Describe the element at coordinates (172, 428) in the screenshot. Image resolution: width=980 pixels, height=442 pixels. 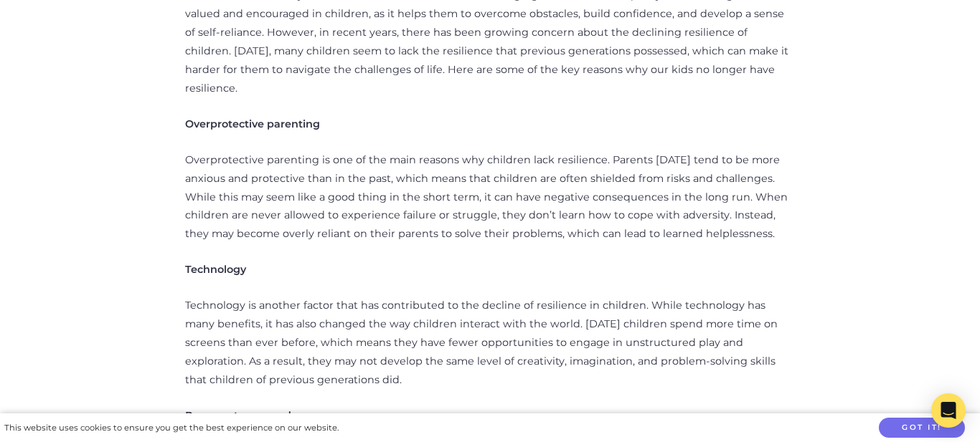
I see `div: This website uses cookies to ensure you get the best experience on our website.` at that location.